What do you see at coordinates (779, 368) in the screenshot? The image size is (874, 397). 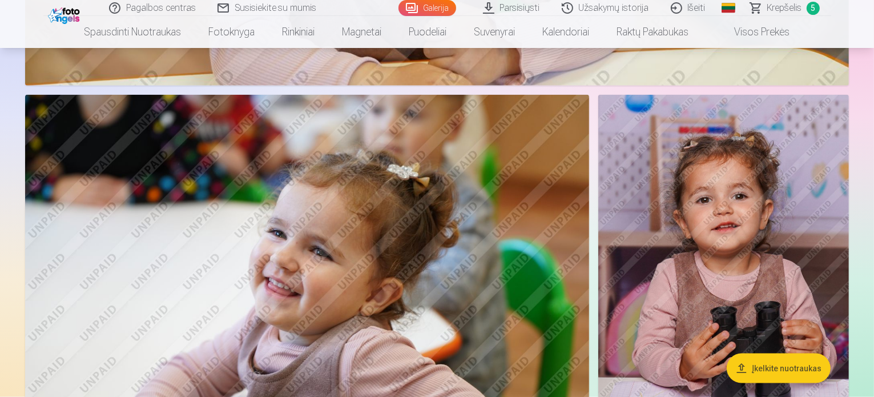 I see `button: Įkelkite nuotraukas` at bounding box center [779, 368].